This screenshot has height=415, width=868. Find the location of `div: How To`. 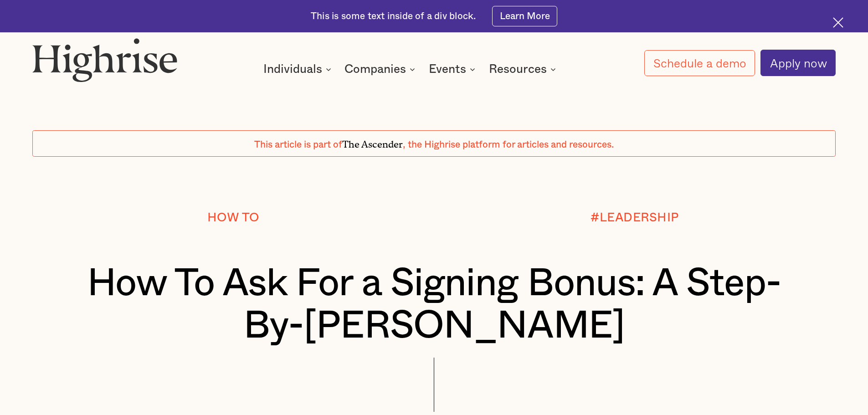

div: How To is located at coordinates (233, 217).